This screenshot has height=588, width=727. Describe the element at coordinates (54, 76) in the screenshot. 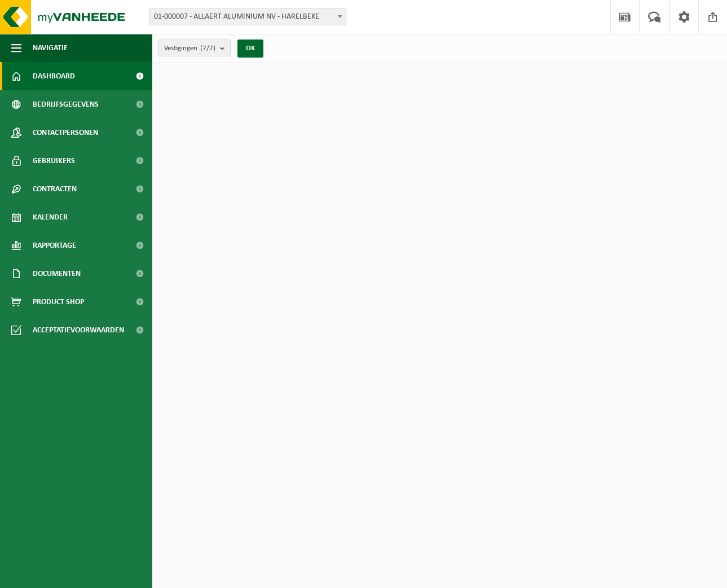

I see `span: Dashboard` at that location.